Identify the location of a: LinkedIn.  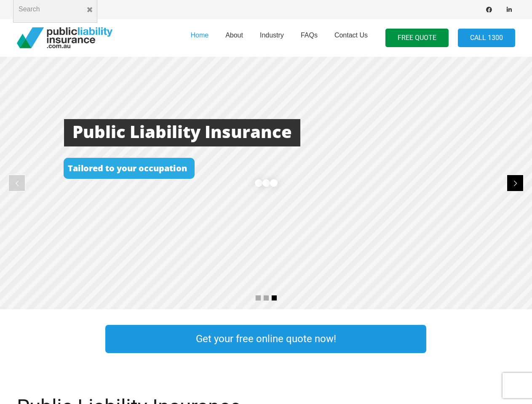
(510, 9).